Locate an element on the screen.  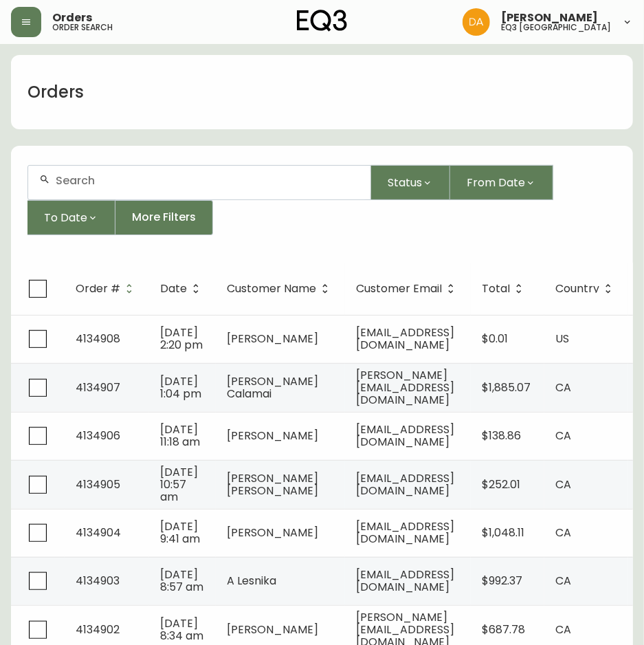
h1: Orders is located at coordinates (56, 92).